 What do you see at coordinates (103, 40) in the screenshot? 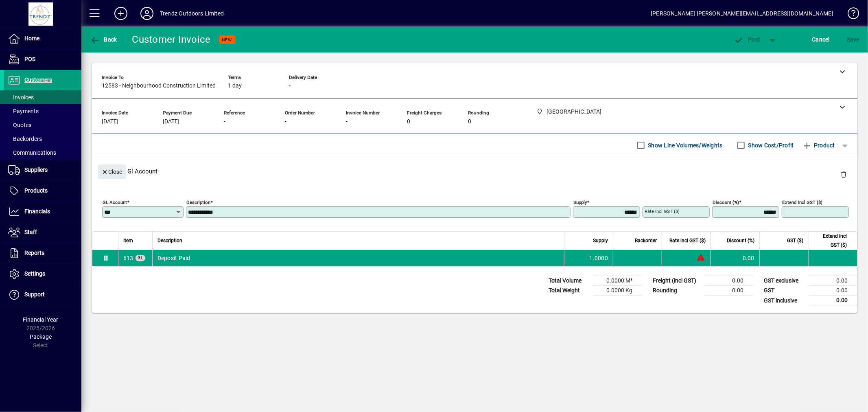
I see `button: Back` at bounding box center [103, 40].